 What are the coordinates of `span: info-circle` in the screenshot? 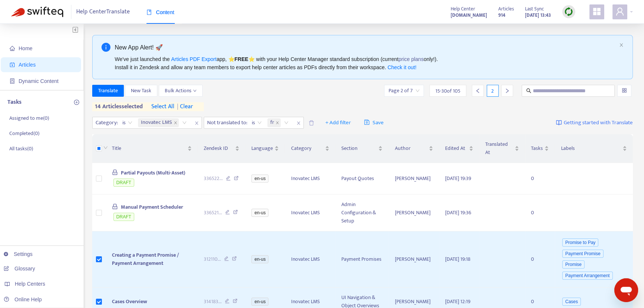 It's located at (106, 47).